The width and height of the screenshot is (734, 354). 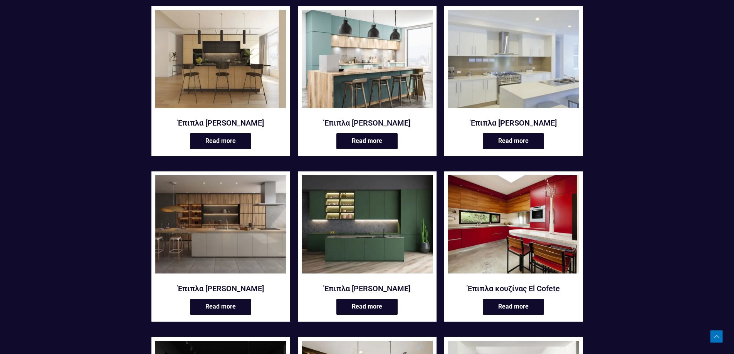 I want to click on a: Read more about “Έπιπλα κουζίνας Beibu”, so click(x=367, y=141).